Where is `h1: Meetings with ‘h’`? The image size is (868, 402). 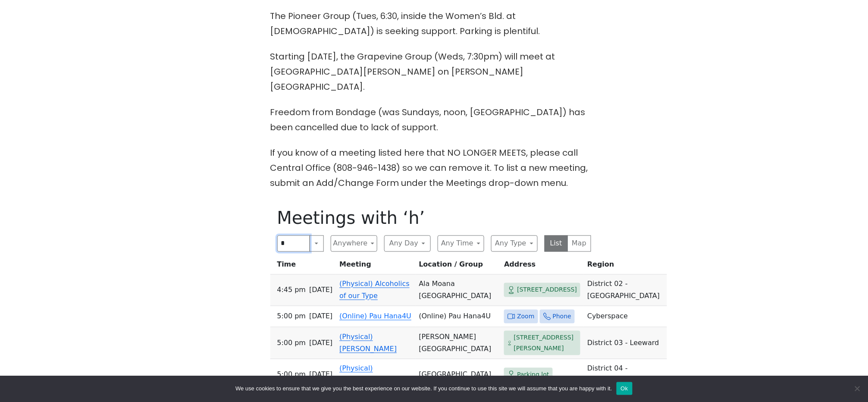
h1: Meetings with ‘h’ is located at coordinates (434, 218).